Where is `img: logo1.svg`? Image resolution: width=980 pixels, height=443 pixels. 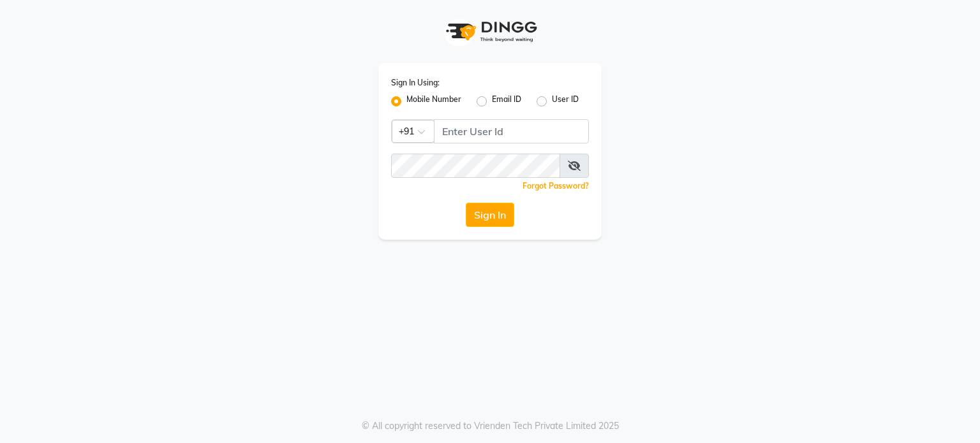
img: logo1.svg is located at coordinates (490, 31).